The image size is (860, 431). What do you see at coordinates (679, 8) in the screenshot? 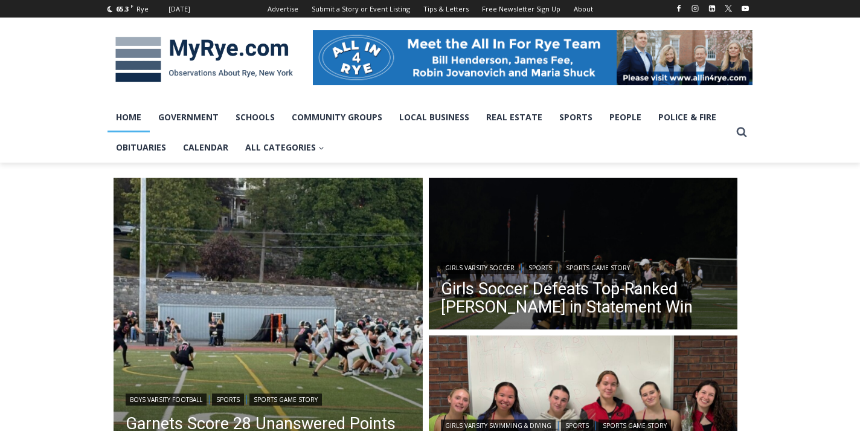
I see `a: Facebook` at bounding box center [679, 8].